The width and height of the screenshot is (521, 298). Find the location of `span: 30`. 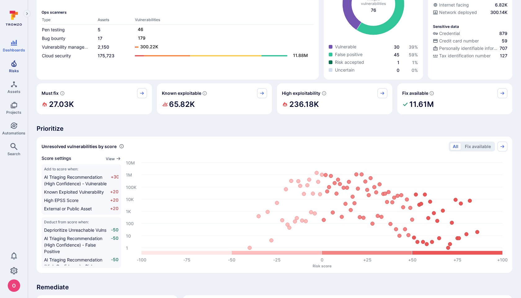

span: 30 is located at coordinates (396, 47).